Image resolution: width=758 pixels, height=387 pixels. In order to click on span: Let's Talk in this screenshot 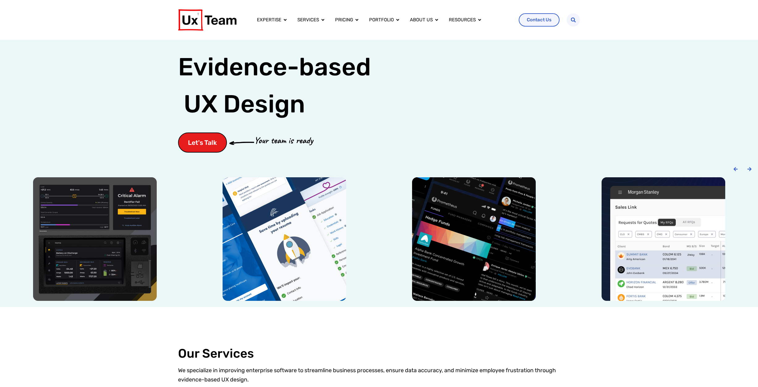, I will do `click(202, 142)`.